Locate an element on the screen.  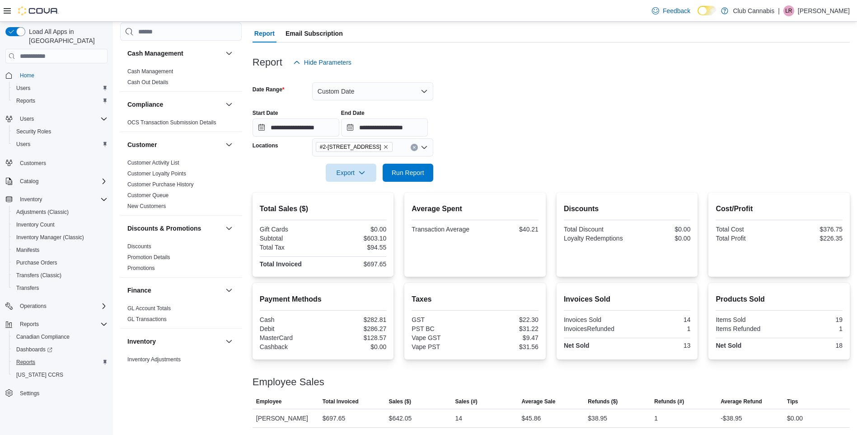
span: Refunds ($) is located at coordinates (603, 401).